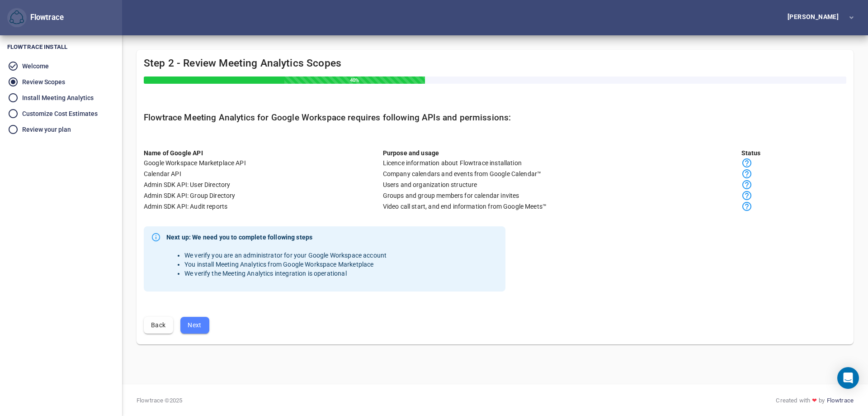 The width and height of the screenshot is (868, 416). Describe the element at coordinates (562, 185) in the screenshot. I see `div: Users and organization structure` at that location.